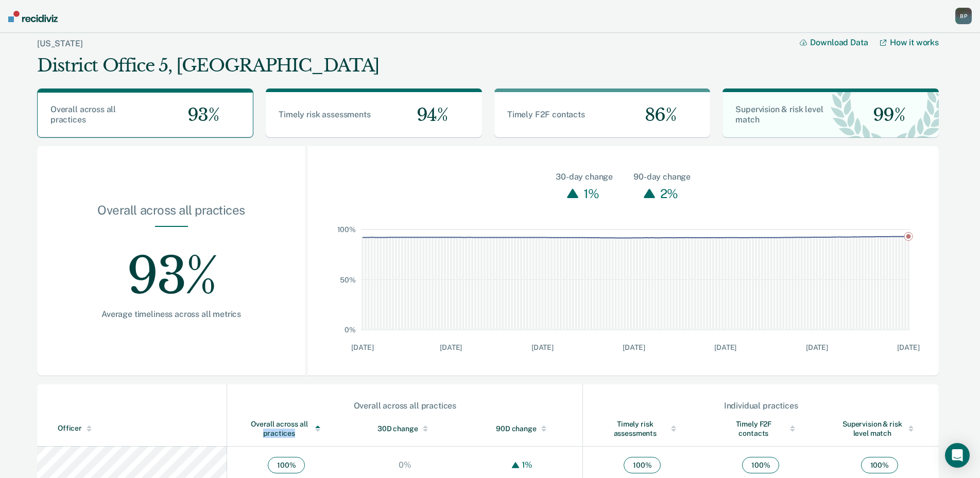 The image size is (980, 478). What do you see at coordinates (910, 42) in the screenshot?
I see `a: How it works` at bounding box center [910, 42].